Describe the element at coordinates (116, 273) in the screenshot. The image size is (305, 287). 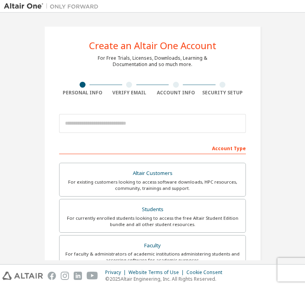
I see `div: Privacy` at that location.